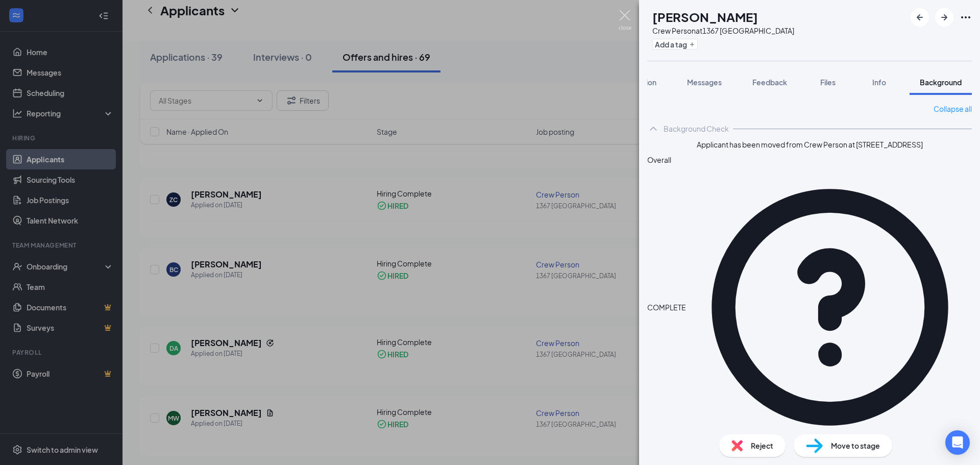 The image size is (980, 465). I want to click on svg: ArrowRight, so click(944, 17).